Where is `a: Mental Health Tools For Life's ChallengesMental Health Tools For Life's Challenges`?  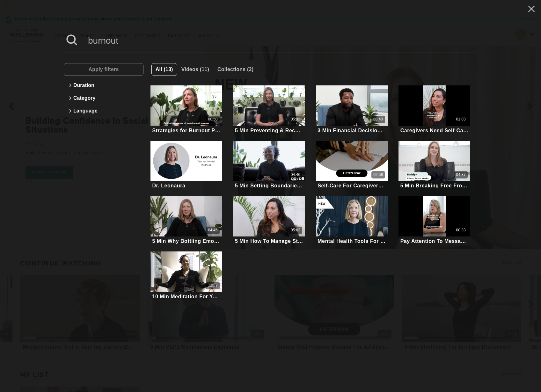
a: Mental Health Tools For Life's ChallengesMental Health Tools For Life's Challenges is located at coordinates (351, 221).